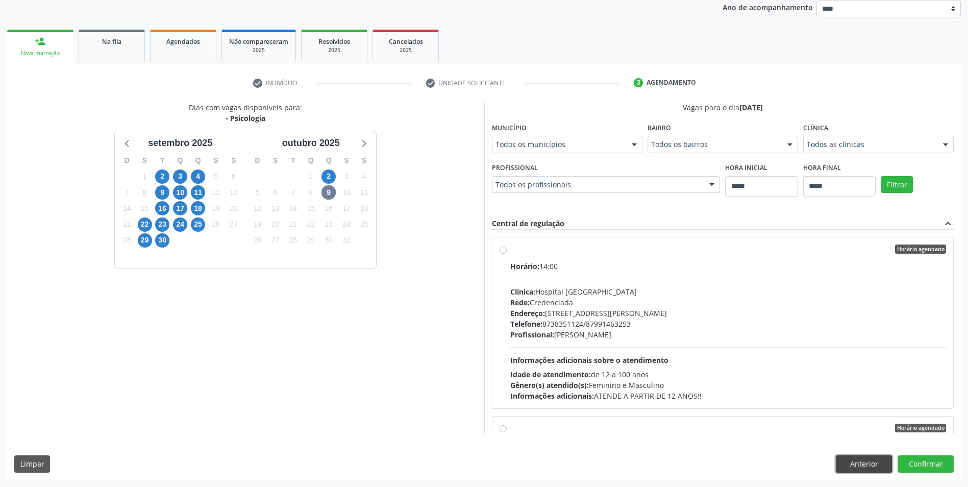 The image size is (968, 487). I want to click on button: Anterior, so click(864, 464).